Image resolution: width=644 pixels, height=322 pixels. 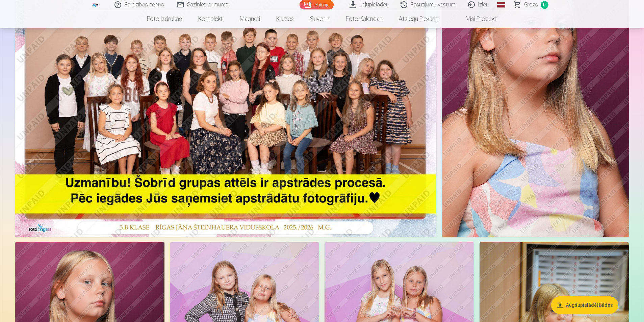 What do you see at coordinates (250, 19) in the screenshot?
I see `a: Magnēti` at bounding box center [250, 19].